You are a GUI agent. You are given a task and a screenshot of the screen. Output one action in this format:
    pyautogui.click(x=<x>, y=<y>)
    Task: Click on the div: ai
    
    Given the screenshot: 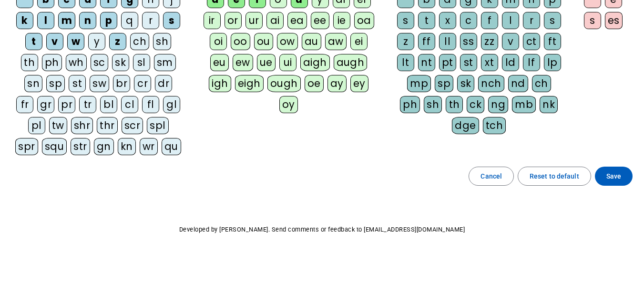 What is the action you would take?
    pyautogui.click(x=275, y=21)
    